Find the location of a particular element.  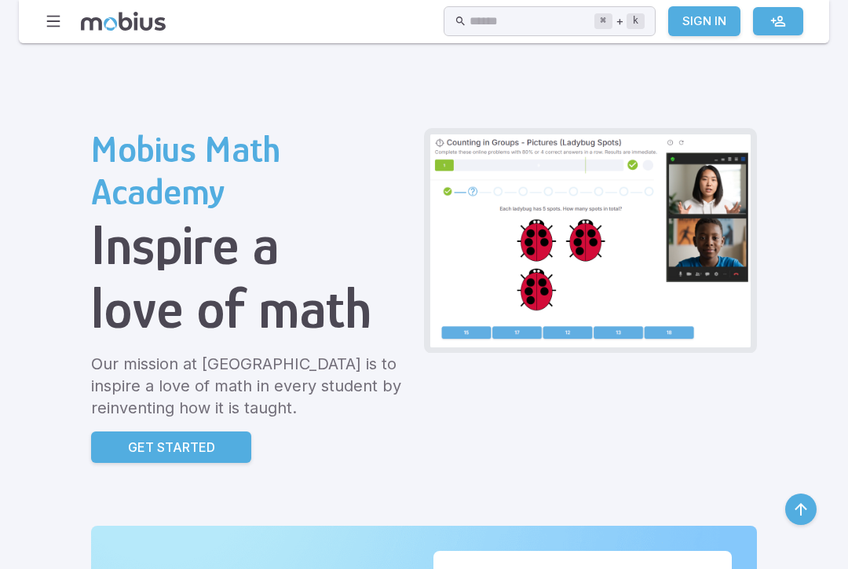

a: Get Started is located at coordinates (171, 447).